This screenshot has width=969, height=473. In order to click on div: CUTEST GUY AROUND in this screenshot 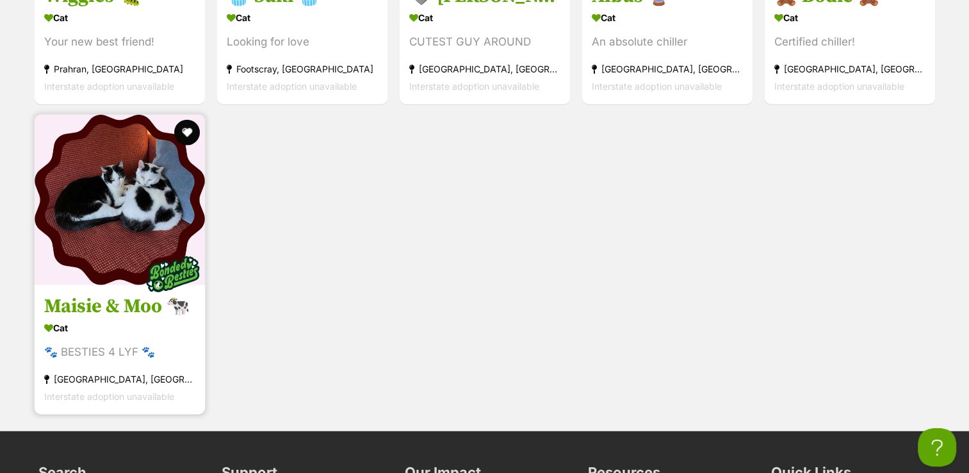, I will do `click(485, 42)`.